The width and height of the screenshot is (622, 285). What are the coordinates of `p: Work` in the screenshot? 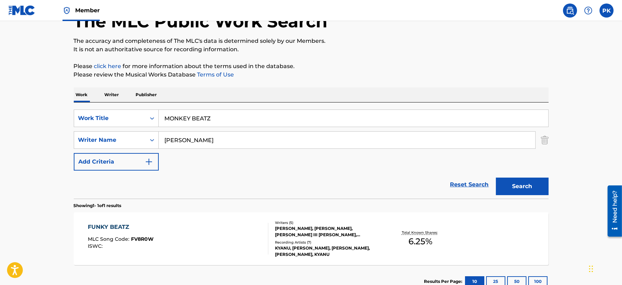 It's located at (82, 95).